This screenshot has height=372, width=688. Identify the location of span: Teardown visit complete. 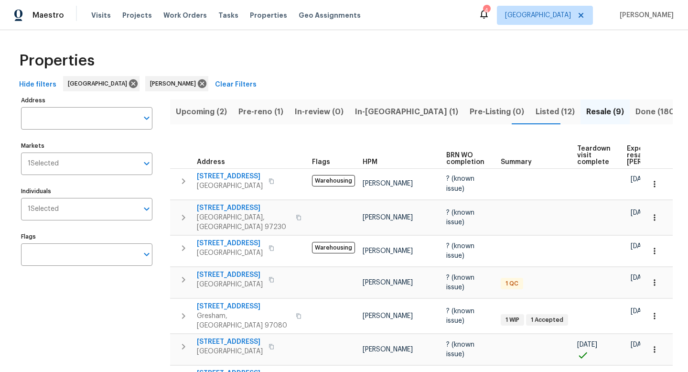
(594, 155).